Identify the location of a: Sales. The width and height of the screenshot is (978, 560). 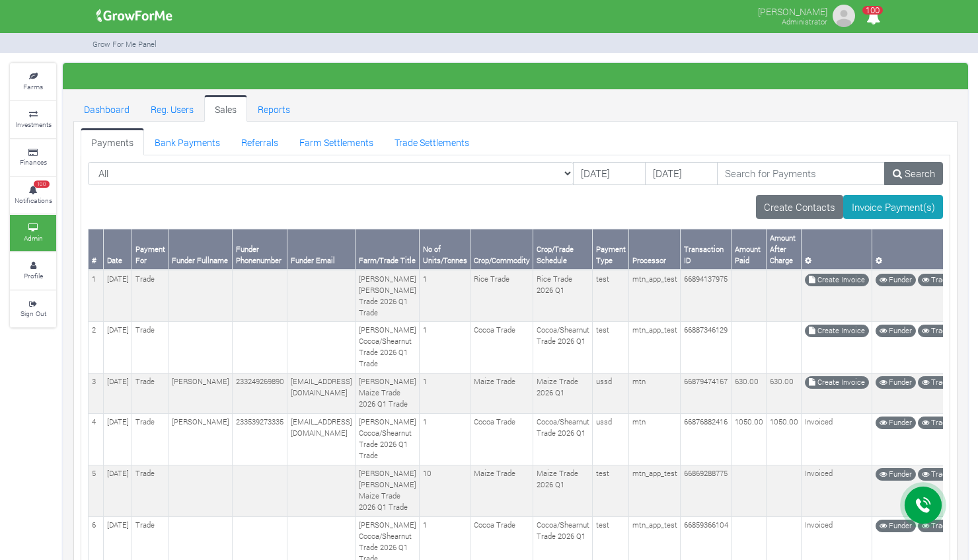
(225, 108).